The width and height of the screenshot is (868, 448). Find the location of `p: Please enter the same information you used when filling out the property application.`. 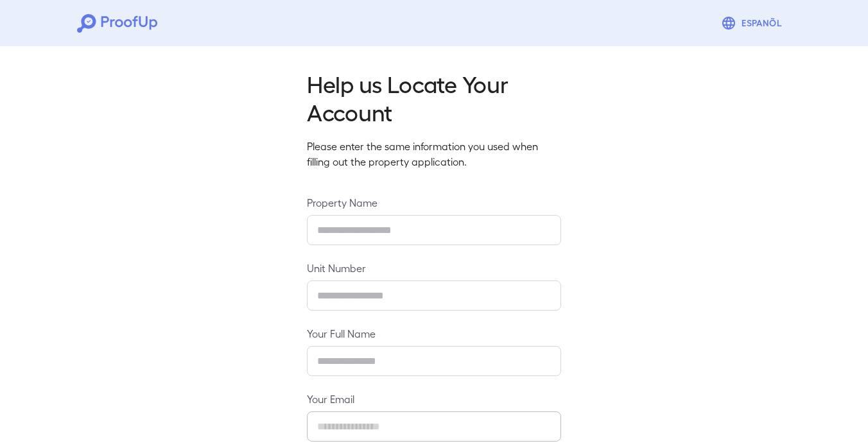

p: Please enter the same information you used when filling out the property application. is located at coordinates (434, 154).